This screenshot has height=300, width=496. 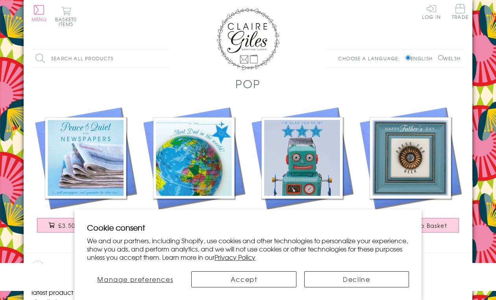 What do you see at coordinates (235, 257) in the screenshot?
I see `a: Privacy Policy` at bounding box center [235, 257].